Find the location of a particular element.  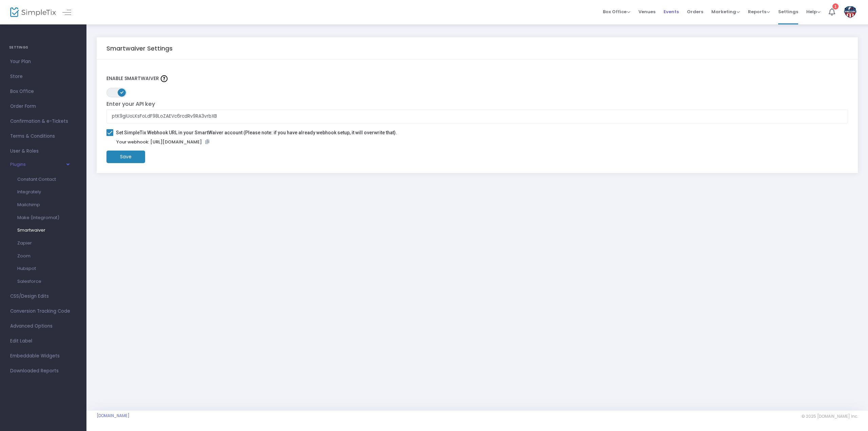

span: Marketing is located at coordinates (726, 12).